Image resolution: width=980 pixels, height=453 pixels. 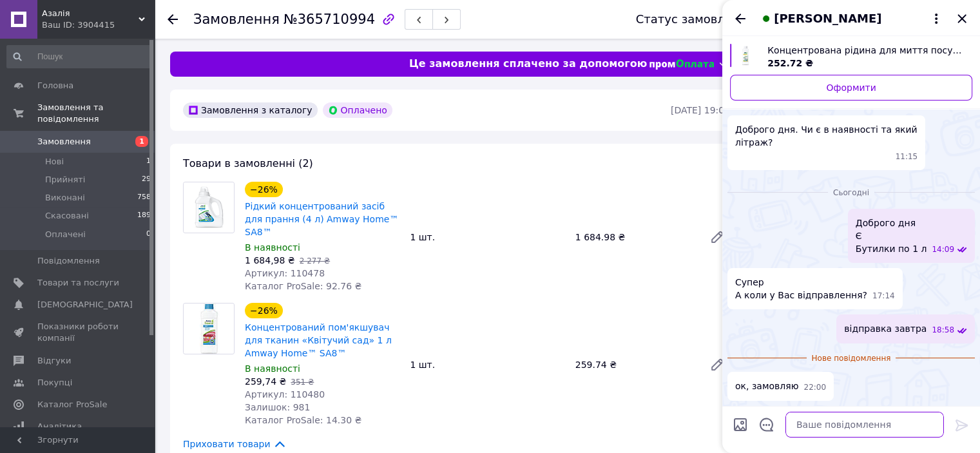 What do you see at coordinates (864, 50) in the screenshot?
I see `span: Концентрована рідина для миття посуду amway` at bounding box center [864, 50].